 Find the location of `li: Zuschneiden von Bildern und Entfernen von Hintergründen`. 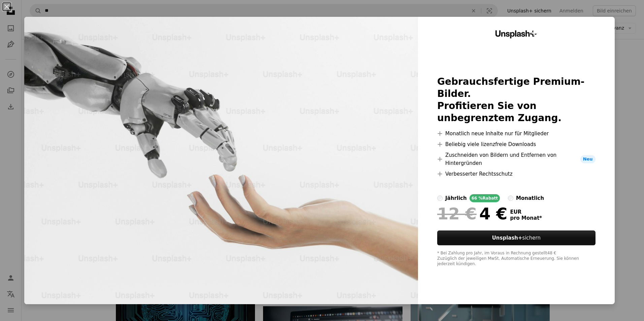

li: Zuschneiden von Bildern und Entfernen von Hintergründen is located at coordinates (516, 159).